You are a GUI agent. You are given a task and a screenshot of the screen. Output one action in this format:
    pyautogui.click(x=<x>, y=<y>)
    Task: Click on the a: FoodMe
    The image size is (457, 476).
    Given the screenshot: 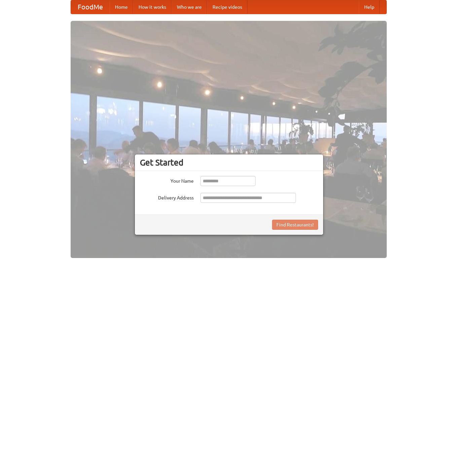 What is the action you would take?
    pyautogui.click(x=90, y=7)
    